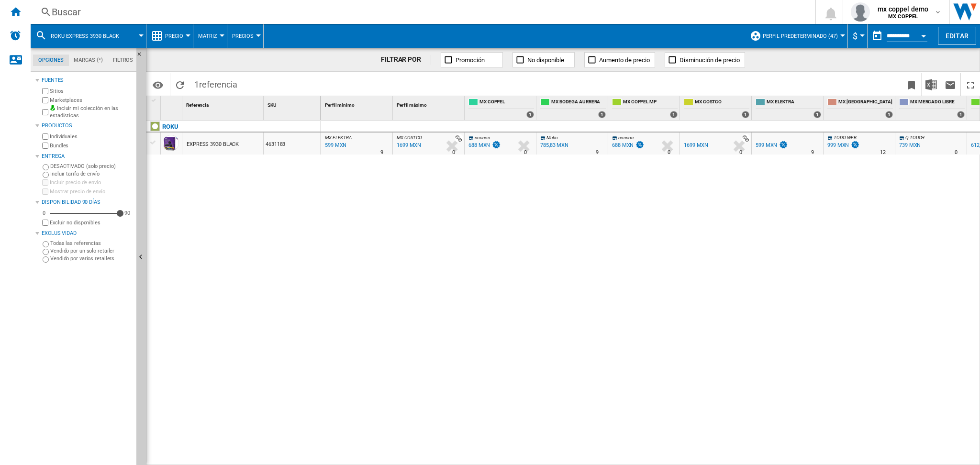 This screenshot has height=465, width=980. What do you see at coordinates (272, 105) in the screenshot?
I see `span: SKU` at bounding box center [272, 105].